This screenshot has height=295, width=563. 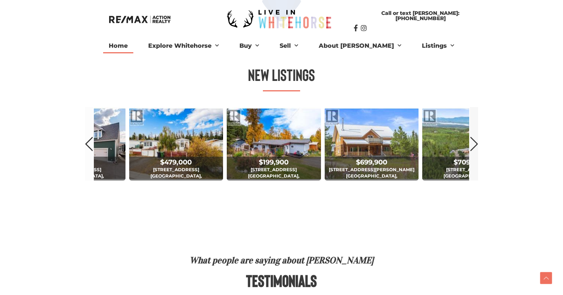 What do you see at coordinates (372, 162) in the screenshot?
I see `div: $699,900` at bounding box center [372, 162].